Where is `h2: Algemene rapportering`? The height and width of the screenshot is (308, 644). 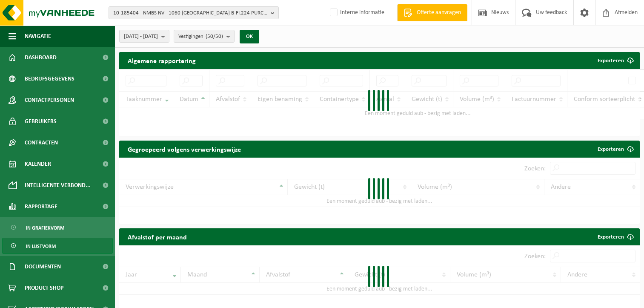 h2: Algemene rapportering is located at coordinates (162, 60).